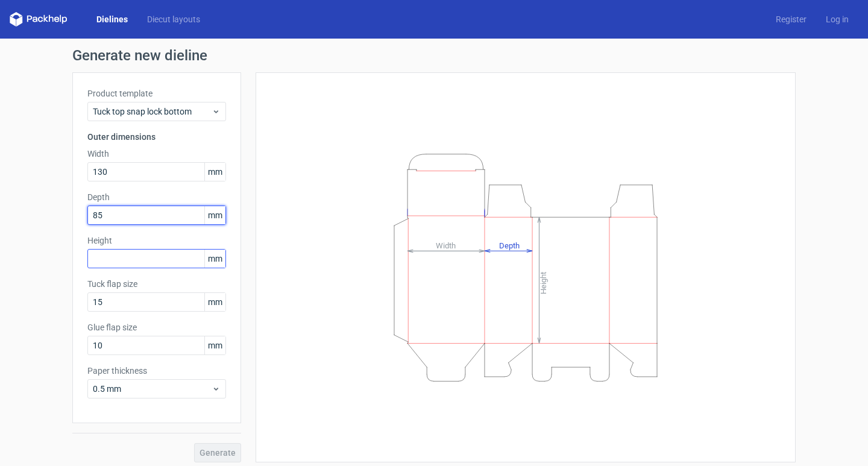 The image size is (868, 466). What do you see at coordinates (173, 19) in the screenshot?
I see `a: Diecut layouts` at bounding box center [173, 19].